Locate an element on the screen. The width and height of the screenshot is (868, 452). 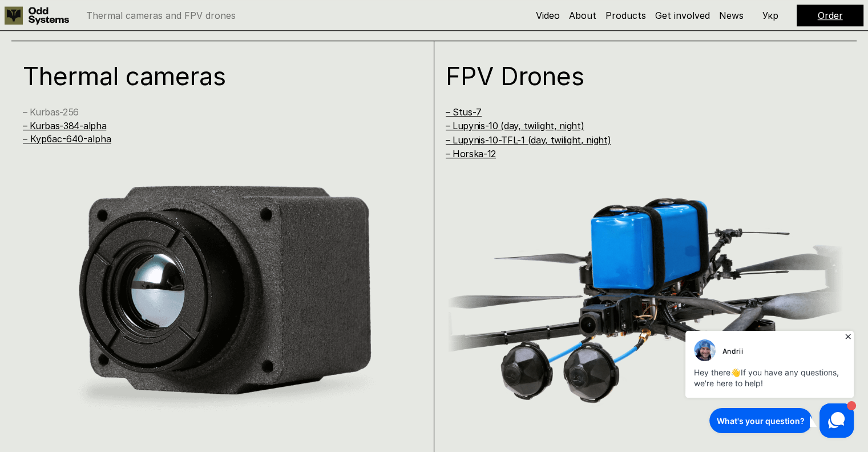
a: – Lupynis-10 (day, twilight, night) is located at coordinates (515, 126).